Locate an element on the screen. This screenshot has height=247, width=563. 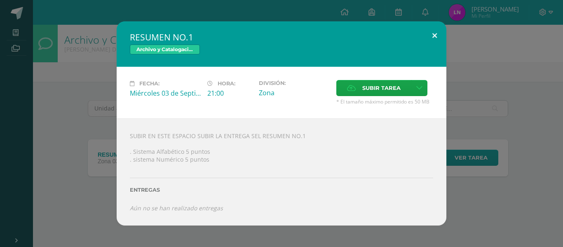
i: Aún no se han realizado entregas is located at coordinates (177, 208).